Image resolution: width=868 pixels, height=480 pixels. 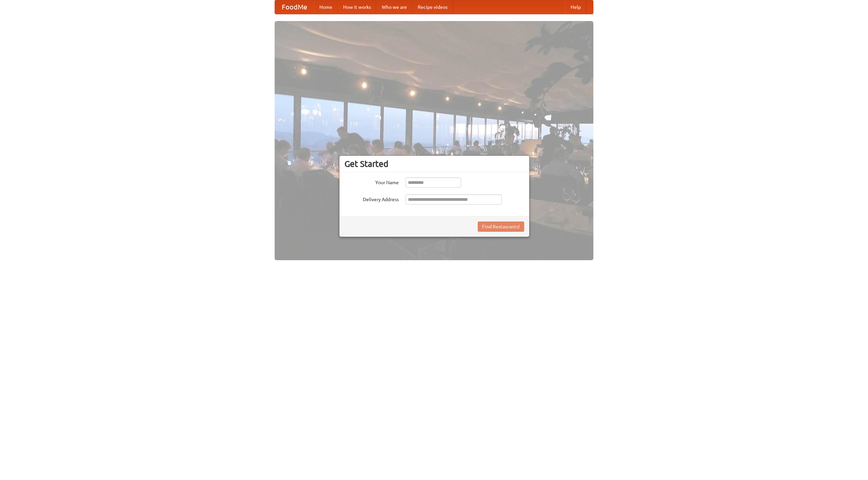 What do you see at coordinates (326, 7) in the screenshot?
I see `a: Home` at bounding box center [326, 7].